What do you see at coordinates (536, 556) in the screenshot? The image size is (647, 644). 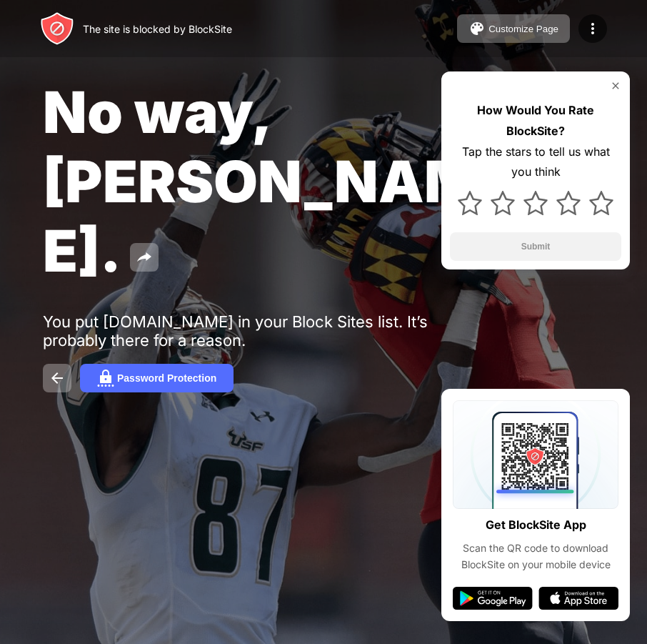 I see `div: Scan the QR code to download BlockSite on your mobile device` at bounding box center [536, 556].